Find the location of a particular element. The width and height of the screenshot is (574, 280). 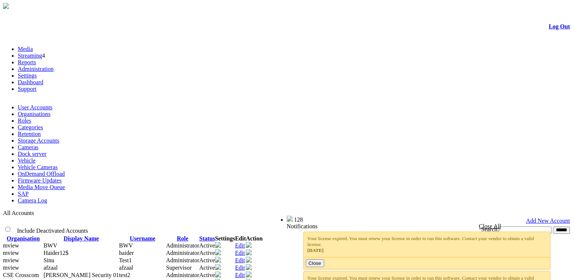

span: Contact Method: None is located at coordinates (50, 245).